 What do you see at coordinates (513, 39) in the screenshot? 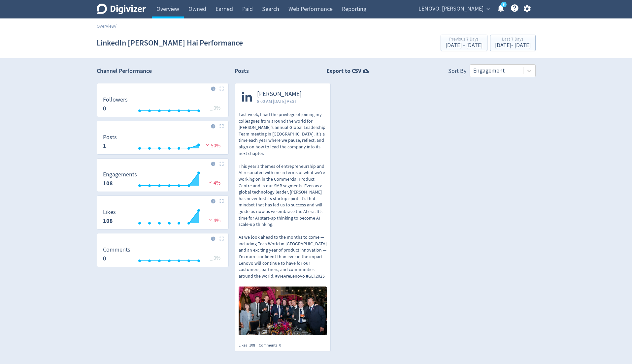
I see `div: Last 7 Days` at bounding box center [513, 39].